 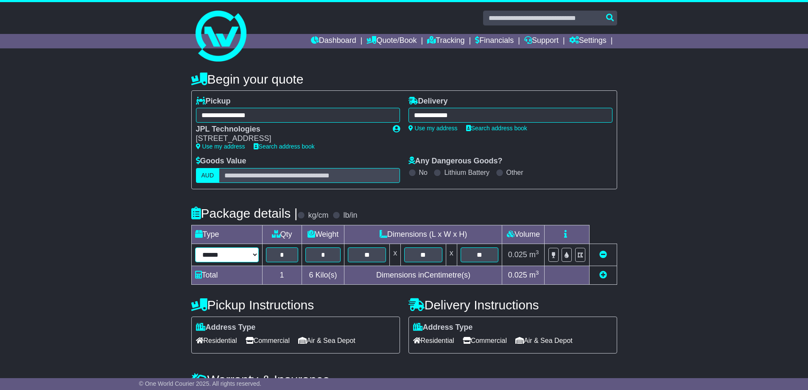 What do you see at coordinates (456, 161) in the screenshot?
I see `label: Any Dangerous Goods?` at bounding box center [456, 161].